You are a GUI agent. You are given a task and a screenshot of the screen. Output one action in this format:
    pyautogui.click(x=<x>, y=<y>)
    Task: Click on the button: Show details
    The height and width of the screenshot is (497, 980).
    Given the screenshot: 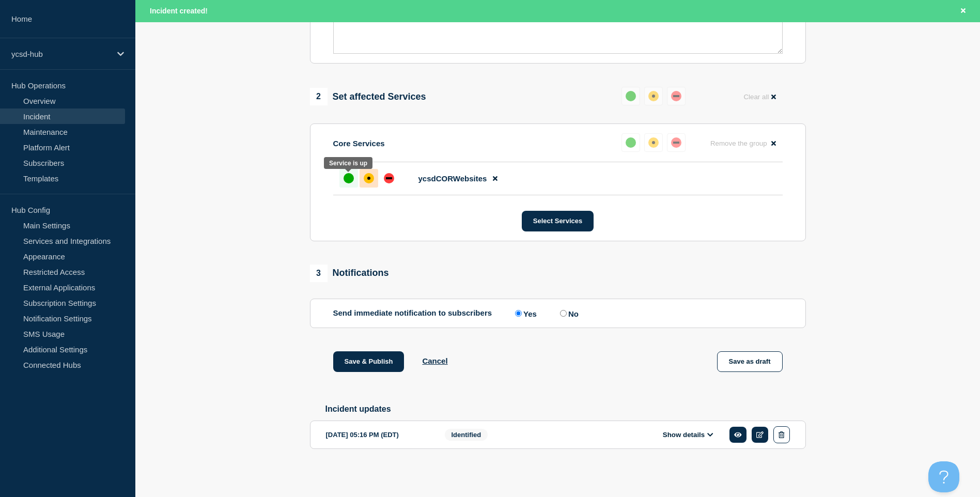 What is the action you would take?
    pyautogui.click(x=688, y=435)
    